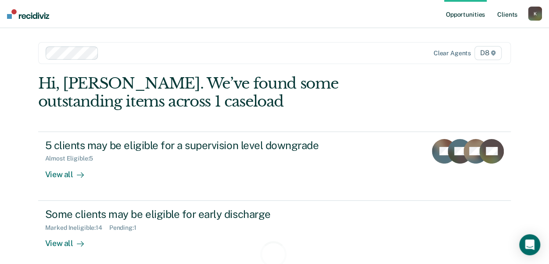  Describe the element at coordinates (126, 228) in the screenshot. I see `div: Pending : 1` at that location.